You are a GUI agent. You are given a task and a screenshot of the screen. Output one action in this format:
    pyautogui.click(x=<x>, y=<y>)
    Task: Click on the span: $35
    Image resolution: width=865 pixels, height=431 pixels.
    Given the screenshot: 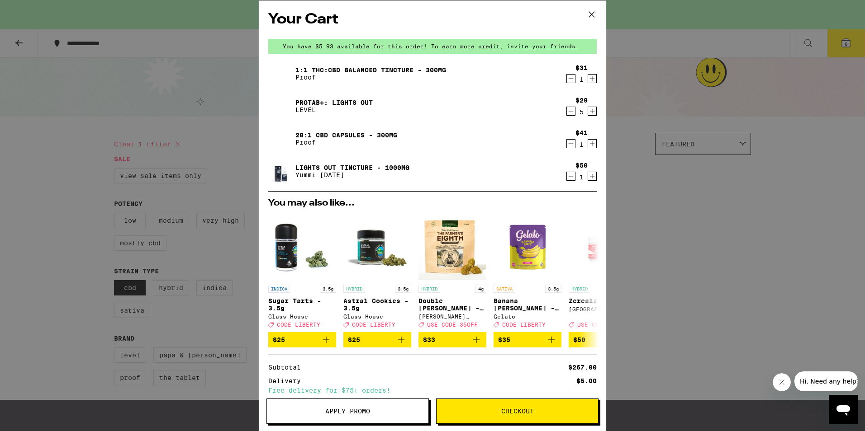 What is the action you would take?
    pyautogui.click(x=504, y=340)
    